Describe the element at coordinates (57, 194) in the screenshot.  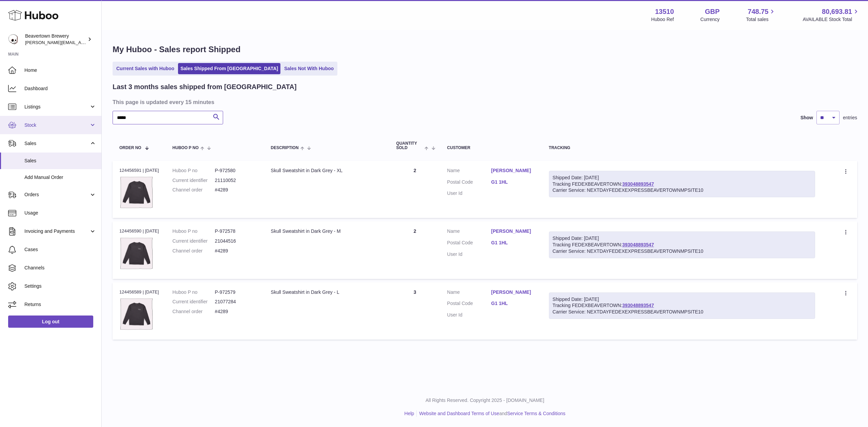
I see `span: Orders` at that location.